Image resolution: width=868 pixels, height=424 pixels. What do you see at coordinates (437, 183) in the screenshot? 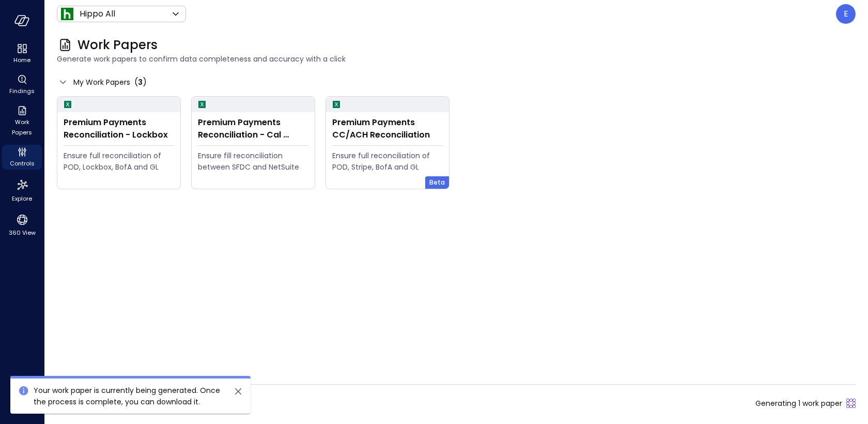
I see `span: Beta` at bounding box center [437, 183].